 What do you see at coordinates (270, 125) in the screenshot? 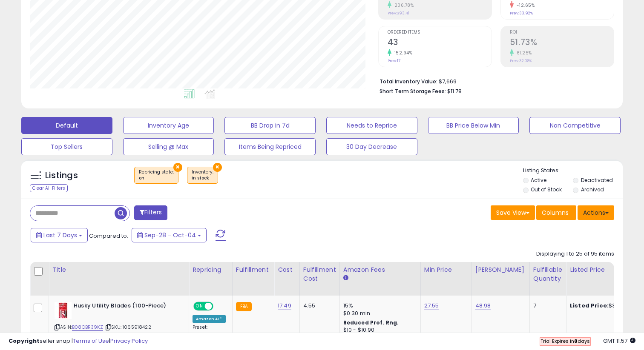
I see `button: BB Drop in 7d` at bounding box center [270, 125].